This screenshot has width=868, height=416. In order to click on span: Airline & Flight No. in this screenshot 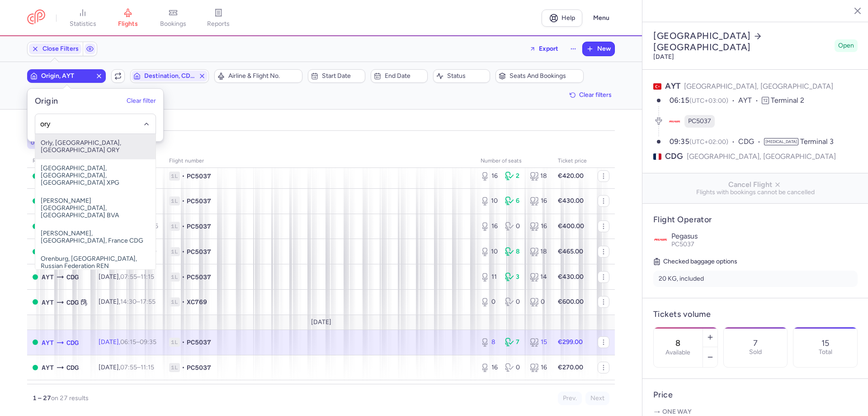, I will do `click(264, 76)`.